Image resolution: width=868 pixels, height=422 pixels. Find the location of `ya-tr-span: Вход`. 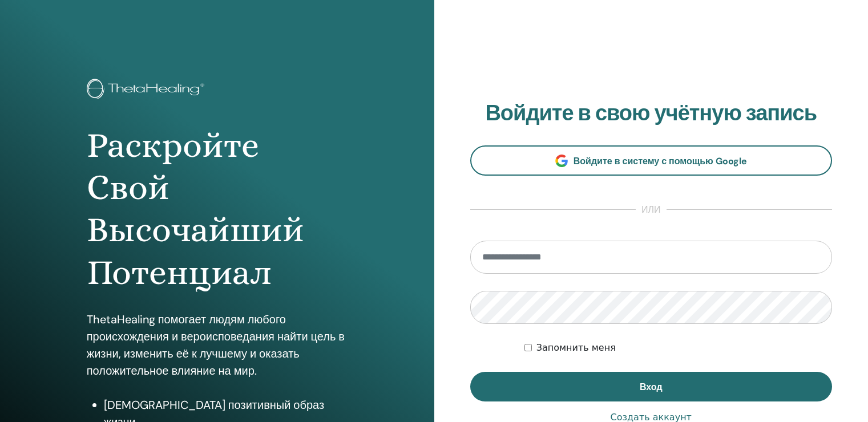

ya-tr-span: Вход is located at coordinates (651, 387).